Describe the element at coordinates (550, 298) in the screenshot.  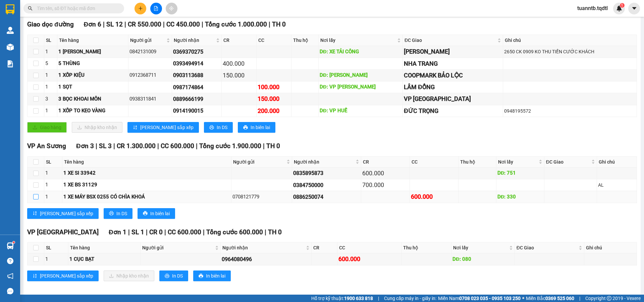
I see `span: Miền Bắc` at that location.